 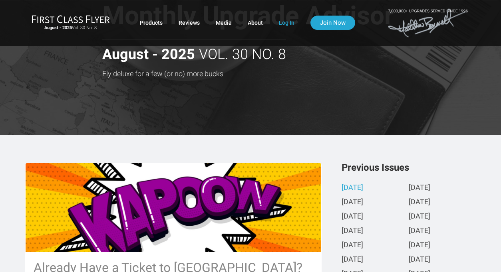 I want to click on a: Media, so click(x=224, y=23).